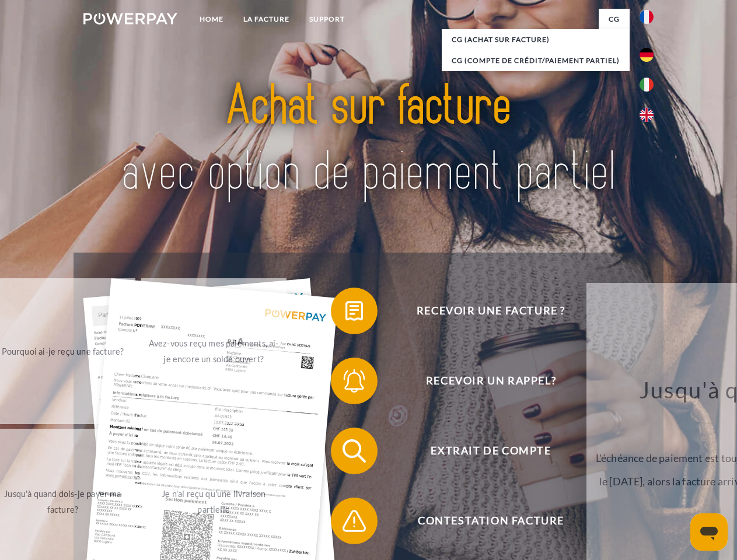  Describe the element at coordinates (130, 19) in the screenshot. I see `img: logo-powerpay-white.svg` at that location.